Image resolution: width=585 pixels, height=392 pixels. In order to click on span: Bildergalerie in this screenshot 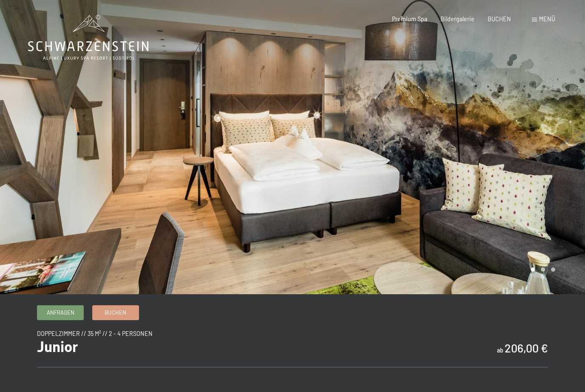, I will do `click(457, 19)`.